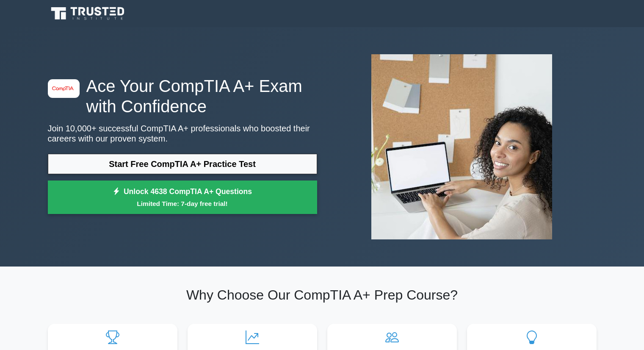 This screenshot has width=644, height=350. Describe the element at coordinates (183, 96) in the screenshot. I see `h1: Ace Your CompTIA A+ Exam with Confidence` at that location.